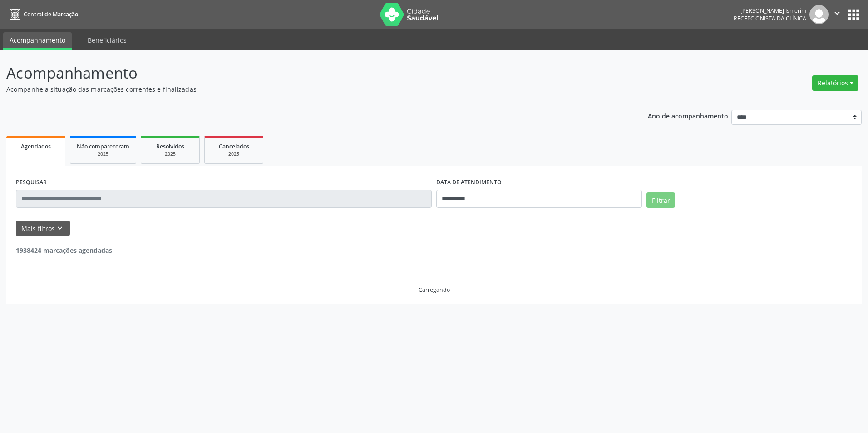  Describe the element at coordinates (103, 146) in the screenshot. I see `span: Não compareceram` at that location.